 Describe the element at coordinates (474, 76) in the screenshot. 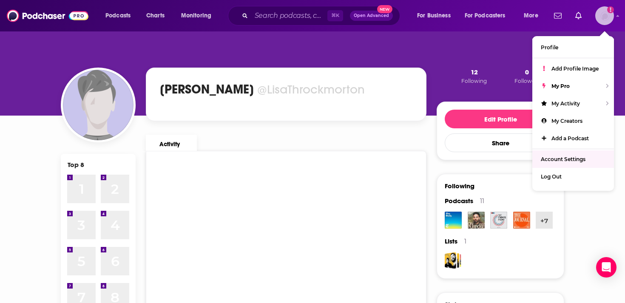

I see `button: 12Following` at that location.